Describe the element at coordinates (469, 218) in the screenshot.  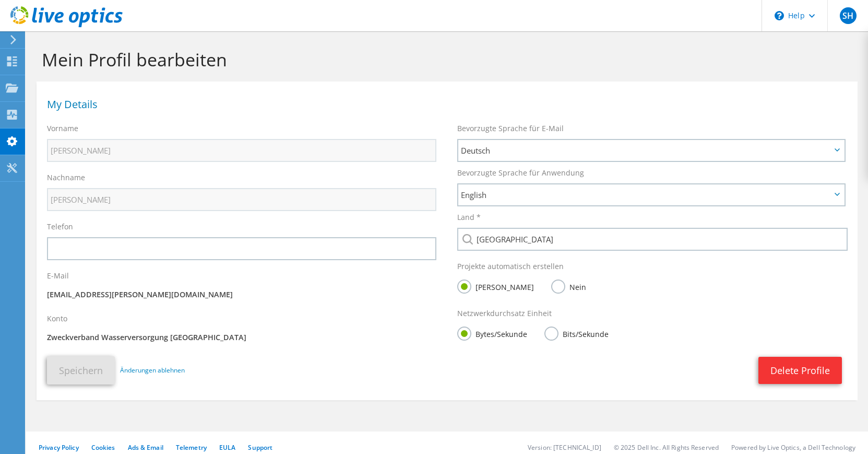
I see `label: Land *` at that location.